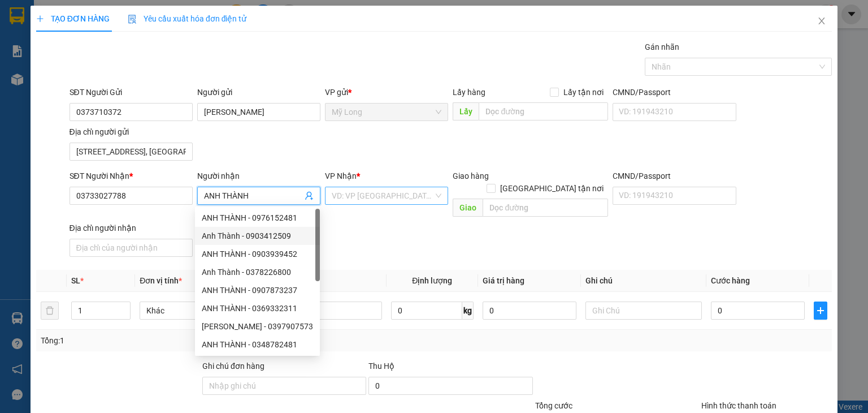  Describe the element at coordinates (257, 236) in the screenshot. I see `div: Anh Thành - 0903412509` at that location.